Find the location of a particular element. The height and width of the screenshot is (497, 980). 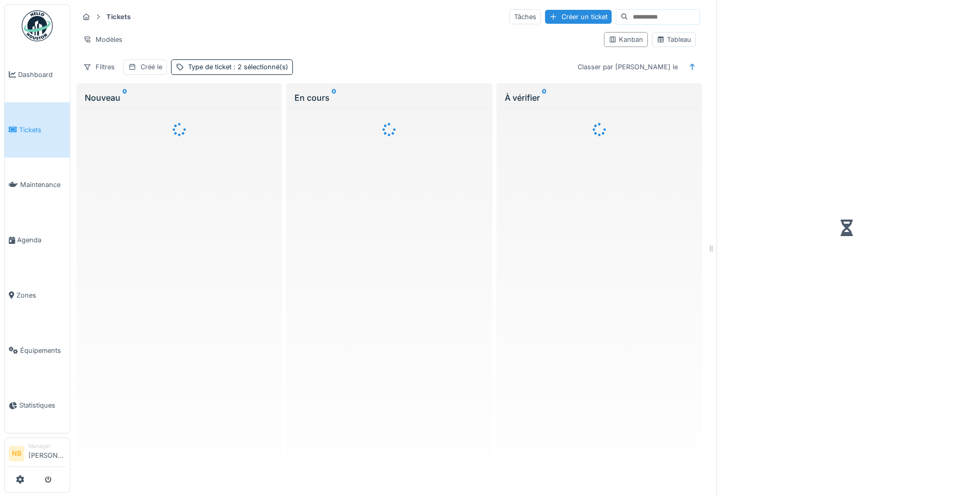

strong: Tickets is located at coordinates (118, 17).